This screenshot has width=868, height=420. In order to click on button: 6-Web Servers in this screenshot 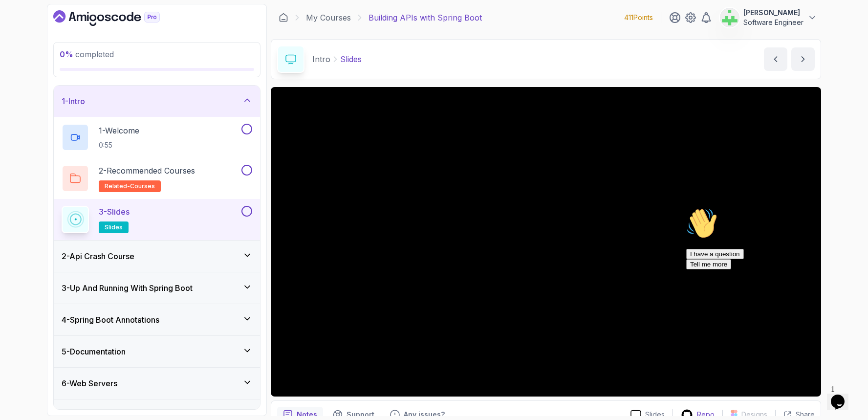, I will do `click(157, 384)`.